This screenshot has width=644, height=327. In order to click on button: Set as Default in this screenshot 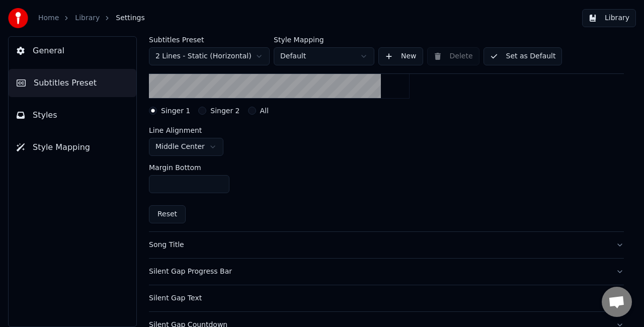, I will do `click(522, 56)`.